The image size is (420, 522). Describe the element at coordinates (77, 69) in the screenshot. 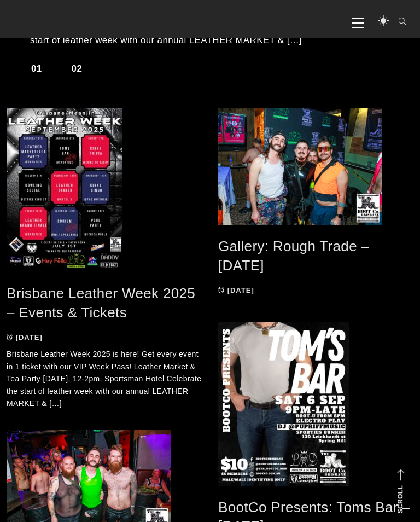

I see `button: 2` at that location.